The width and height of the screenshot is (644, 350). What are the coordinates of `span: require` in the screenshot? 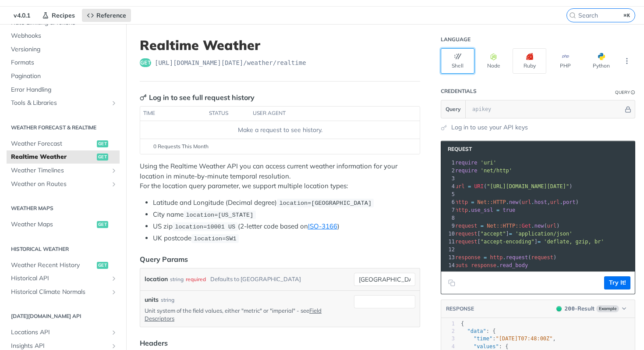 It's located at (466, 163).